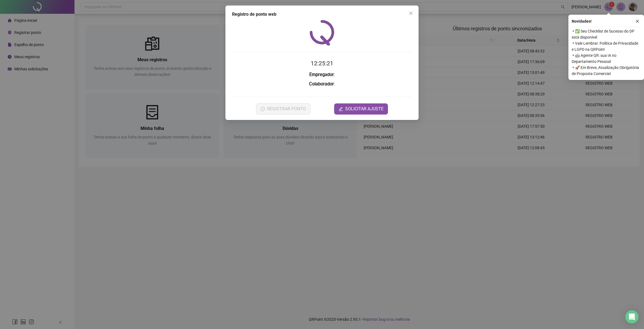  I want to click on span: ⚬ ✅ Seu Checklist de Sucesso do DP está disponível, so click(606, 34).